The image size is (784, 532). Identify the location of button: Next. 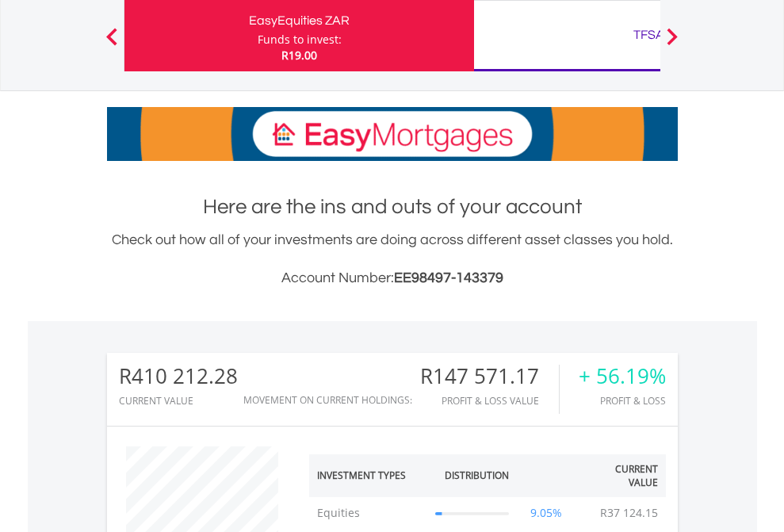
(672, 44).